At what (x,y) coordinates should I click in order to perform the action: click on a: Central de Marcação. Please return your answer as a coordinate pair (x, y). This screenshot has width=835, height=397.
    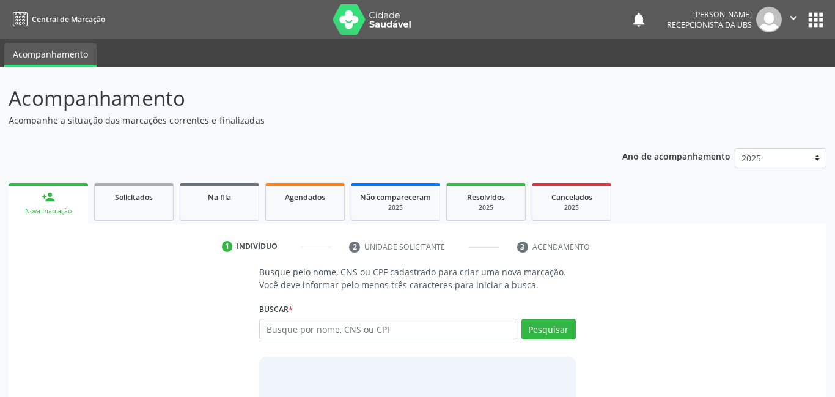
    Looking at the image, I should click on (57, 19).